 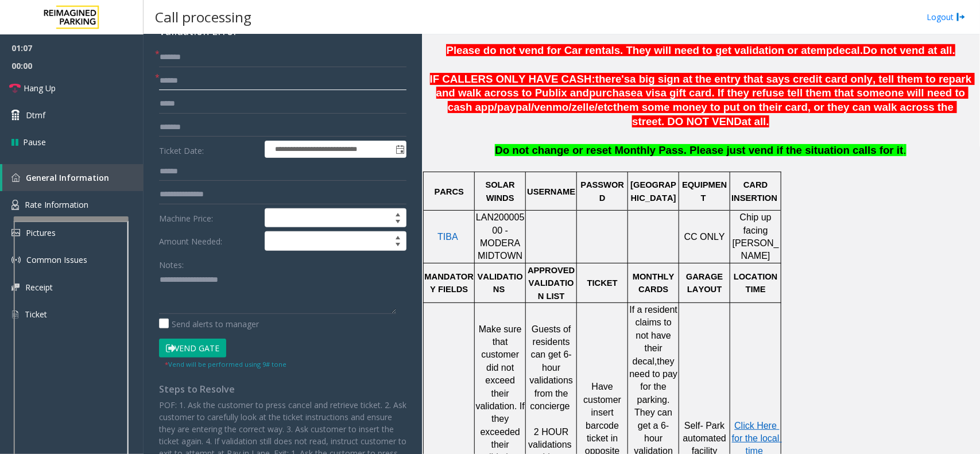 What do you see at coordinates (602, 283) in the screenshot?
I see `span: TICKET` at bounding box center [602, 283].